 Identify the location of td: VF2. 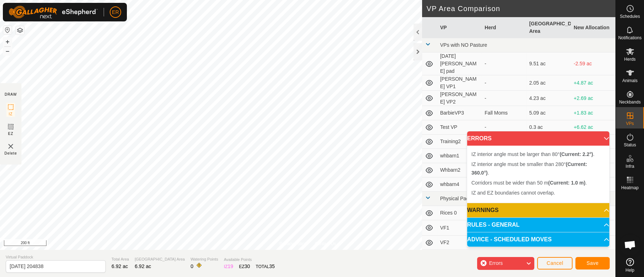
(459, 243).